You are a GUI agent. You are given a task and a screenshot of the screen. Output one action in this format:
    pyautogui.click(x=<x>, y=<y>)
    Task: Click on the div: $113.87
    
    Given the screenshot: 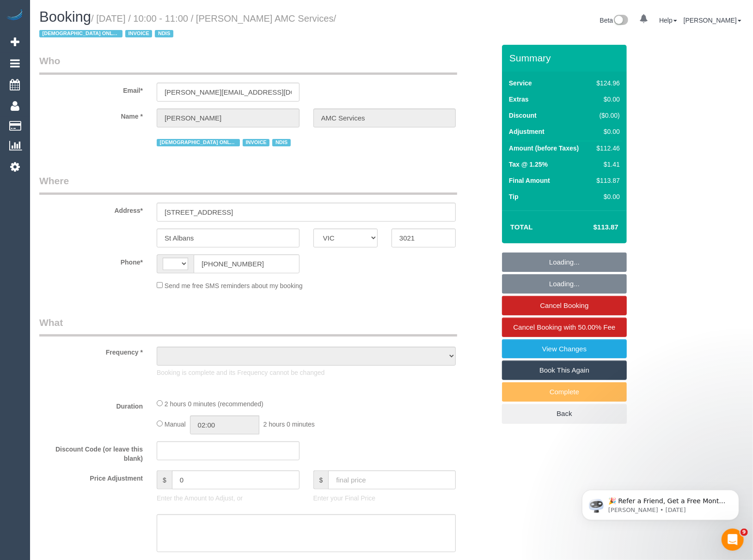 What is the action you would take?
    pyautogui.click(x=607, y=181)
    